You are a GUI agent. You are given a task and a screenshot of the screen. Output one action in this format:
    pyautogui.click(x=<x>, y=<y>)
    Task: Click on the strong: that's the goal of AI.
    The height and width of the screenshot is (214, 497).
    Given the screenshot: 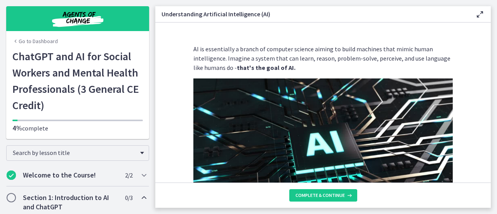 What is the action you would take?
    pyautogui.click(x=266, y=68)
    